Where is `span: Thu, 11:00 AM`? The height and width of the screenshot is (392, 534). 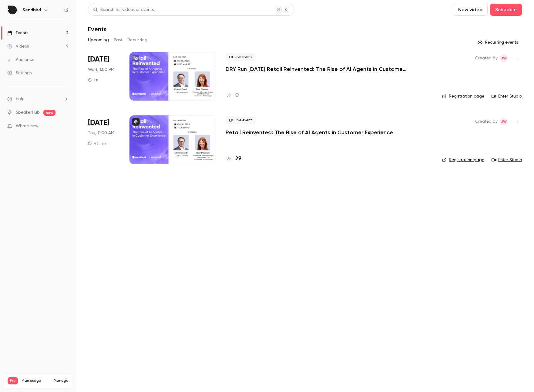
span: Thu, 11:00 AM is located at coordinates (101, 133).